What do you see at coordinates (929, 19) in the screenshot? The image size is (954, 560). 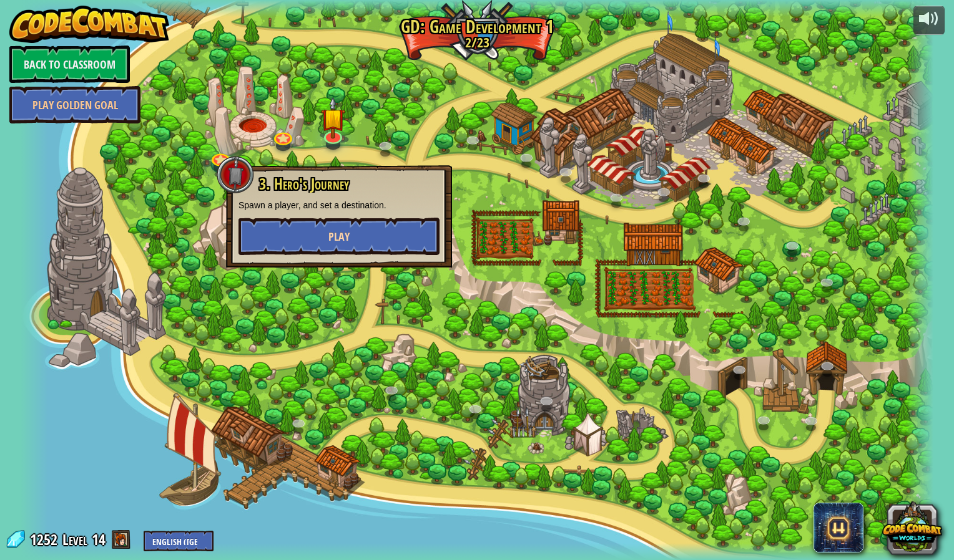 I see `button: Adjust volume` at bounding box center [929, 19].